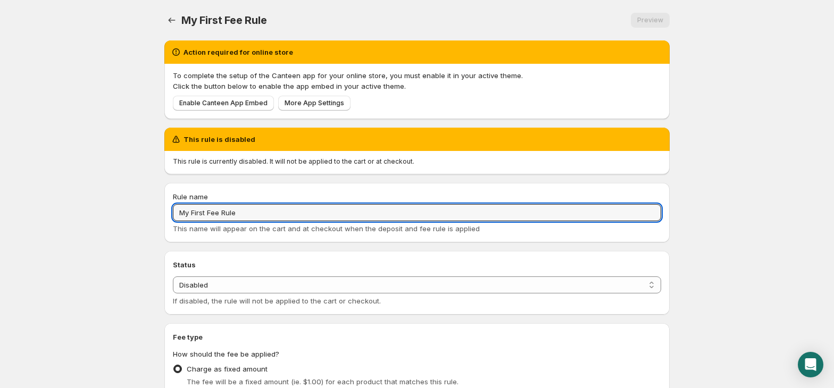 The image size is (834, 388). Describe the element at coordinates (417, 265) in the screenshot. I see `h2: Status` at that location.